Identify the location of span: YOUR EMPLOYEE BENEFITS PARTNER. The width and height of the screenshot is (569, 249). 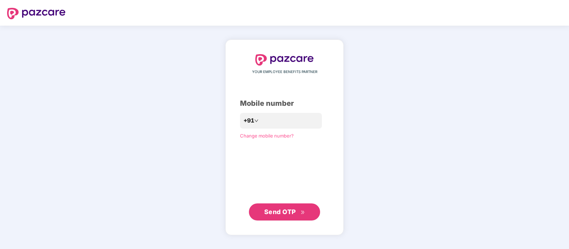
(285, 72).